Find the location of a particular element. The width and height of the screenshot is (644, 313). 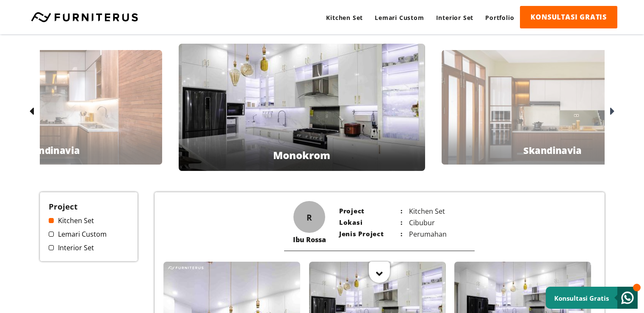

p: Cibubur is located at coordinates (435, 222).